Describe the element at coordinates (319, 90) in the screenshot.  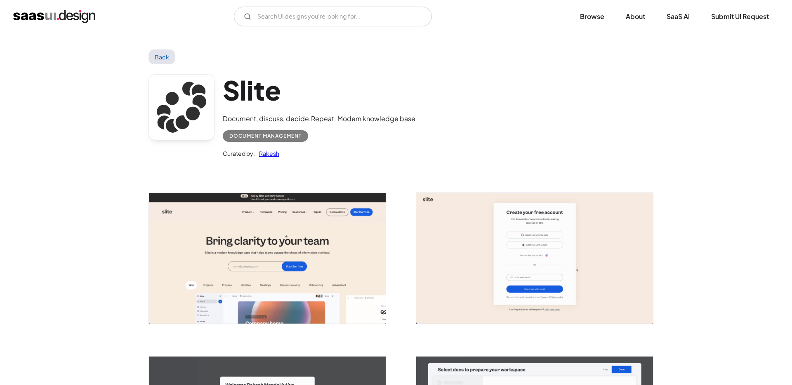
I see `h1: Slite` at that location.